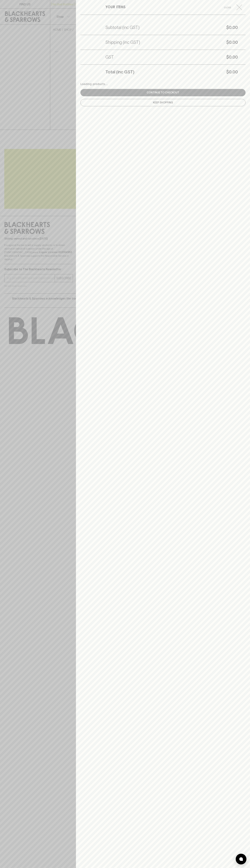 Image resolution: width=250 pixels, height=868 pixels. I want to click on h5: Shipping (inc GST), so click(123, 42).